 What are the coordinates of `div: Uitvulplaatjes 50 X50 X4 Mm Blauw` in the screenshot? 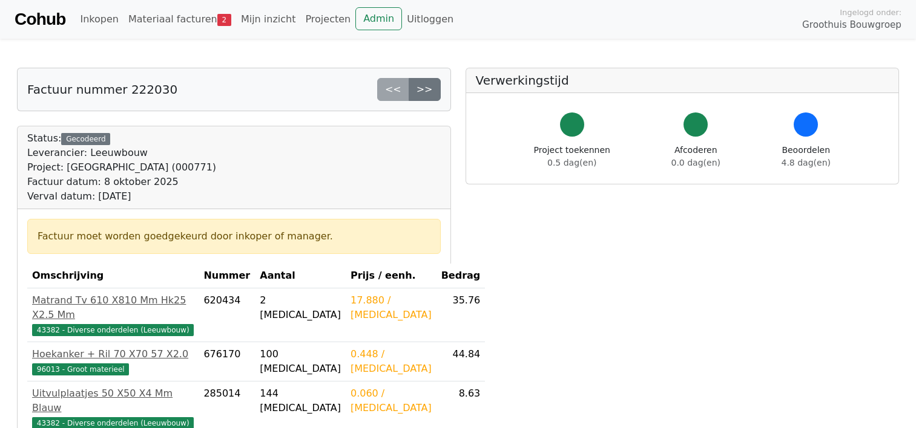 It's located at (113, 401).